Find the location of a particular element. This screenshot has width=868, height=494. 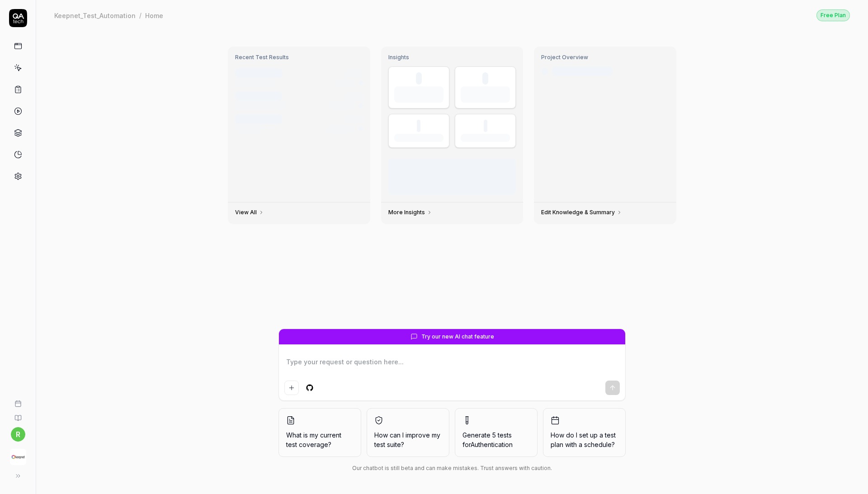

a: Free Plan is located at coordinates (833, 15).